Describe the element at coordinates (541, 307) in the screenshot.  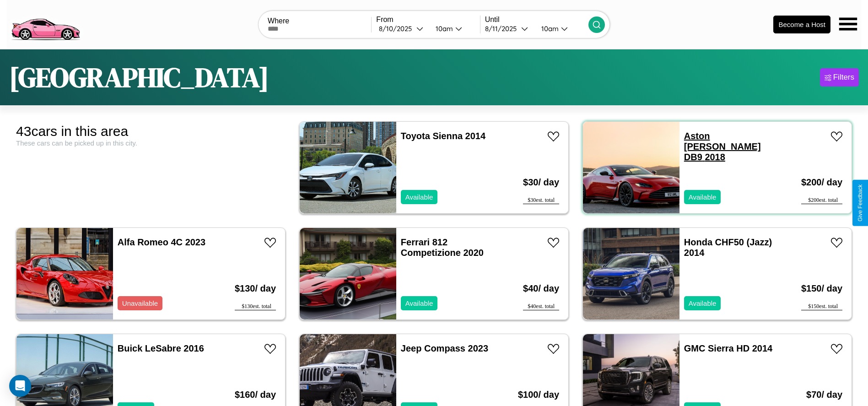
I see `div: $ 40 est. total` at that location.